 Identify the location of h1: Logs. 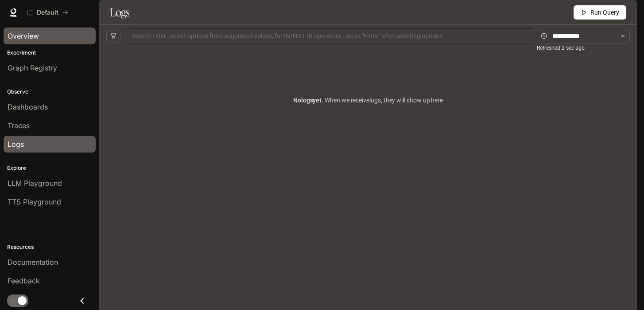
(119, 13).